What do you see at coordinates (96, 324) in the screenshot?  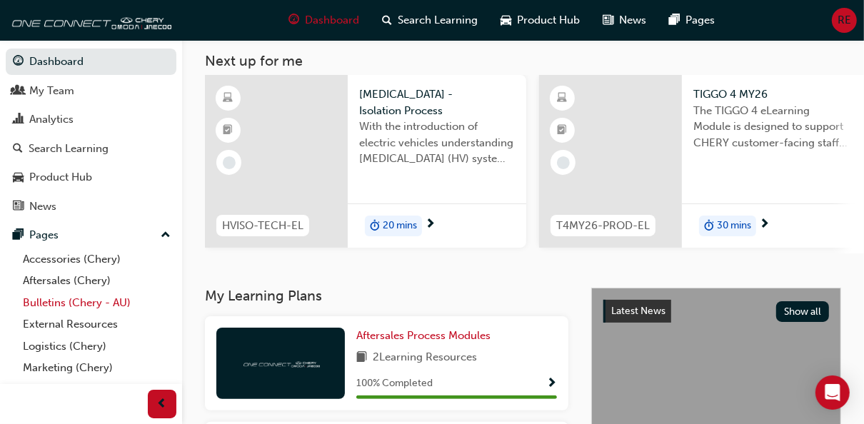 I see `a: External Resources` at bounding box center [96, 324].